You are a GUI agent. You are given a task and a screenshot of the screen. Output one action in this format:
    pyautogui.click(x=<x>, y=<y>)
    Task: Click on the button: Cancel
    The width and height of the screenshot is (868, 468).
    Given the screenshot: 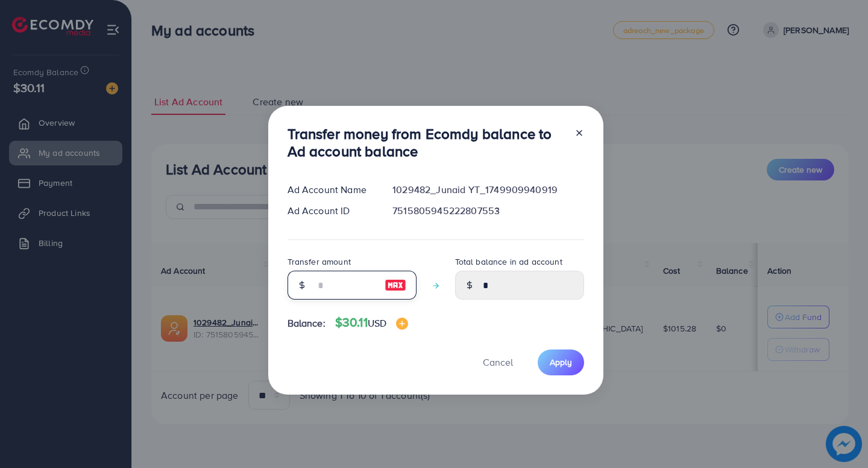 What is the action you would take?
    pyautogui.click(x=497, y=362)
    